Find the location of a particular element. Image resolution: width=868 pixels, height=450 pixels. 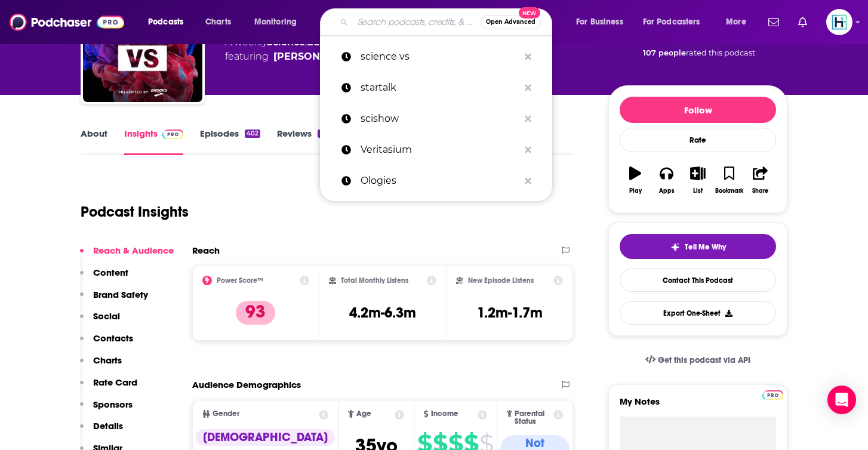

button: Charts is located at coordinates (101, 365).